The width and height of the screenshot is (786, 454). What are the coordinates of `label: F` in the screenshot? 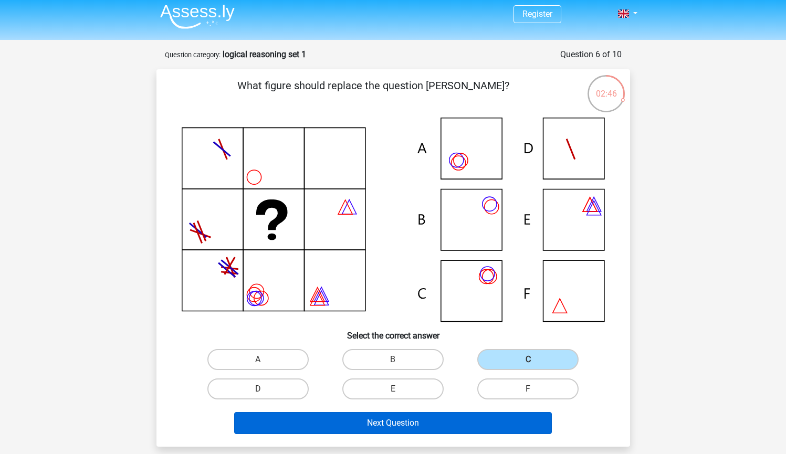 It's located at (528, 389).